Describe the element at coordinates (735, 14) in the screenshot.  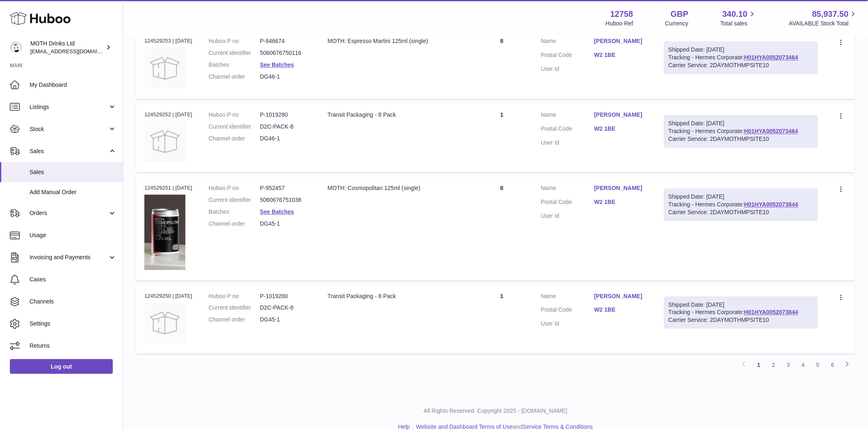
I see `span: 340.10` at that location.